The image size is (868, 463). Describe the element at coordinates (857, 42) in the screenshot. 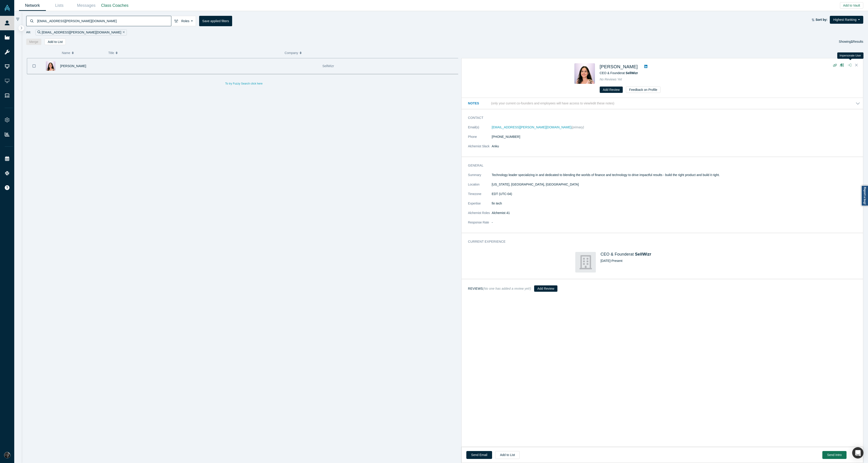

I see `span: Results` at that location.